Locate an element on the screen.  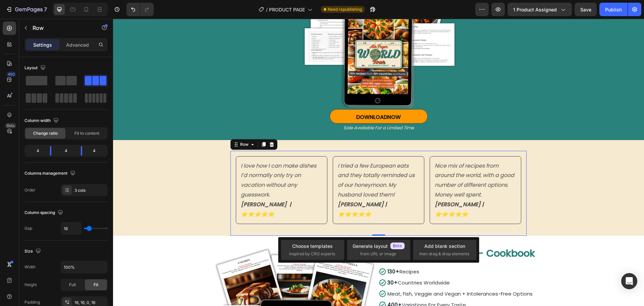
span: Fit to content is located at coordinates (87, 134).